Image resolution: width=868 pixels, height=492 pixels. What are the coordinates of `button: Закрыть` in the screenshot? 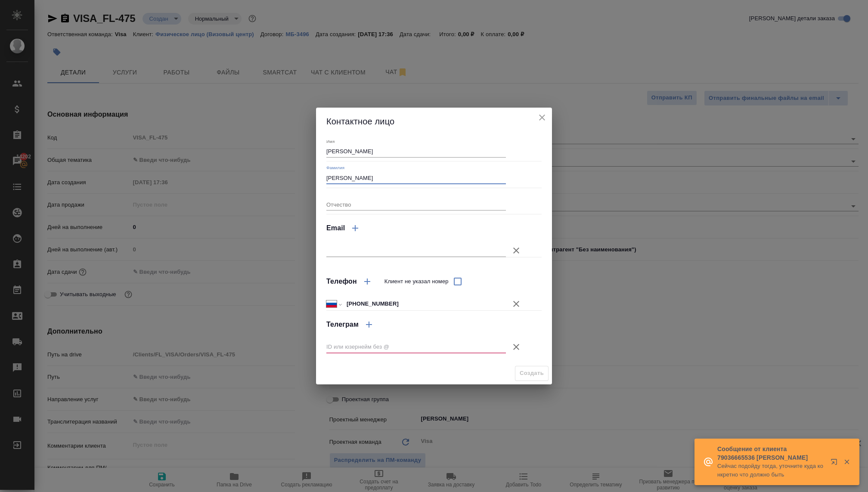 It's located at (846, 462).